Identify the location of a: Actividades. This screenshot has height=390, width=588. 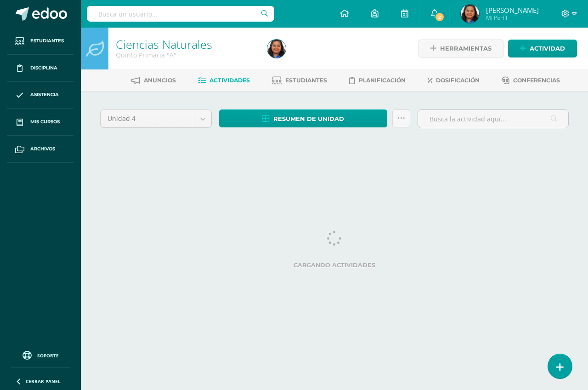
(224, 81).